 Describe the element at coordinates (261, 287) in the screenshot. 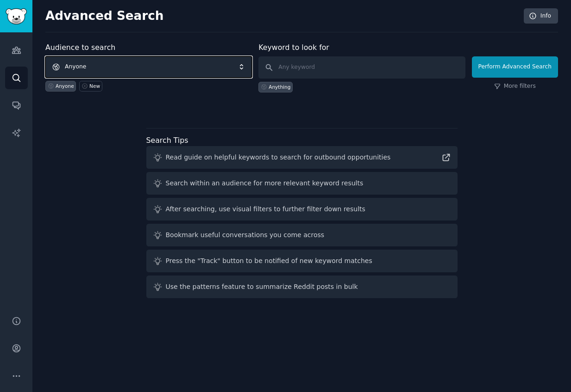

I see `div: Use the patterns feature to summarize Reddit posts in bulk` at that location.